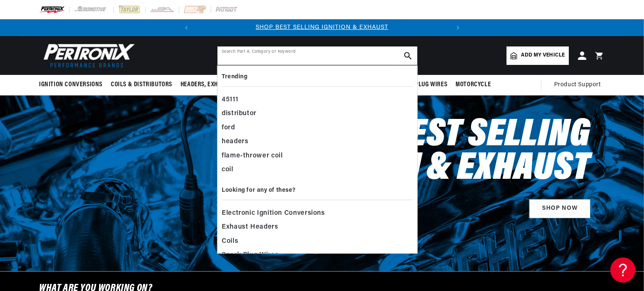  Describe the element at coordinates (70, 84) in the screenshot. I see `span: Ignition Conversions` at that location.